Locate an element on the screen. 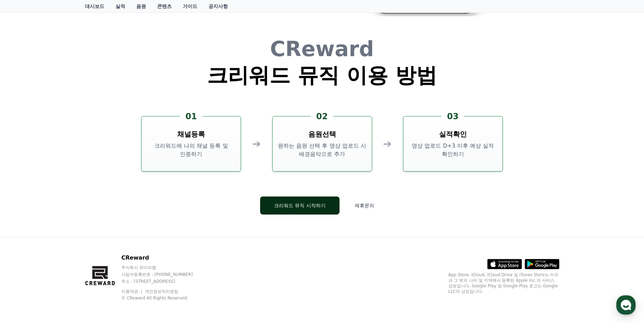 This screenshot has width=644, height=323. p: 주식회사 와이피랩 is located at coordinates (164, 268).